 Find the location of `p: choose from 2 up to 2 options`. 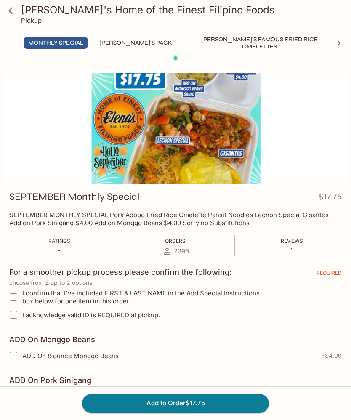

p: choose from 2 up to 2 options is located at coordinates (175, 283).